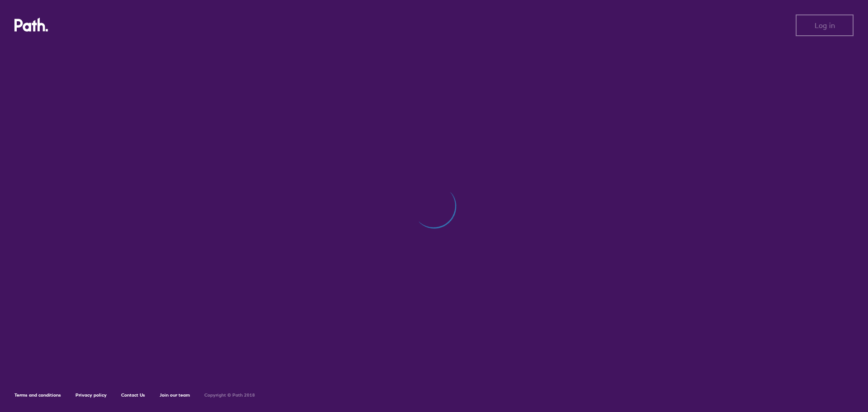 The image size is (868, 412). I want to click on a: Contact Us, so click(133, 395).